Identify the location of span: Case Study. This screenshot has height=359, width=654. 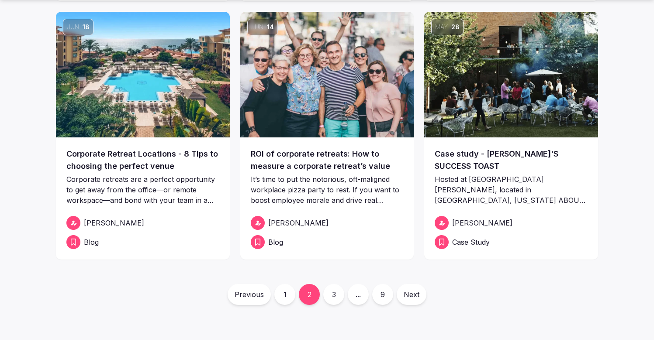
(471, 242).